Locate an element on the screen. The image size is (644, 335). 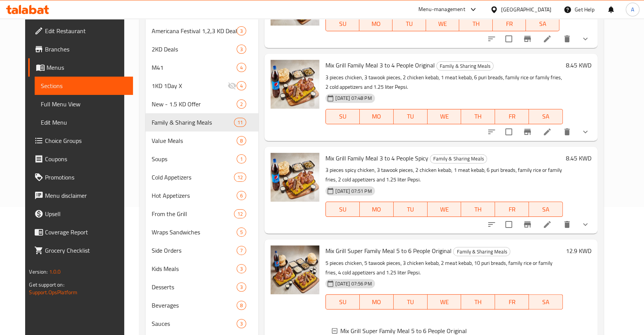
span: Sauces is located at coordinates (194, 324).